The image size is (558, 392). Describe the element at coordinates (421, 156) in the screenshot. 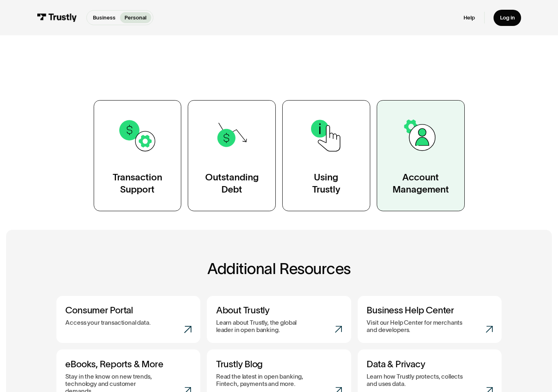

I see `a: AccountManagement` at that location.